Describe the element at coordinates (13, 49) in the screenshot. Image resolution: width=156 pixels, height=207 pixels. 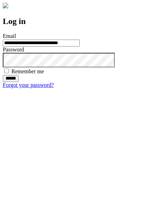
I see `label: Password` at that location.